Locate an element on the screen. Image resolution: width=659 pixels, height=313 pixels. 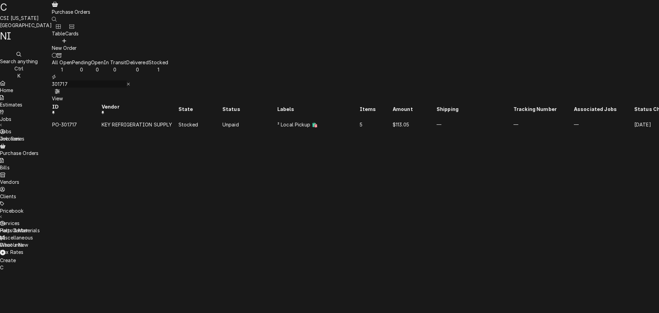
div: Open is located at coordinates (97, 62).